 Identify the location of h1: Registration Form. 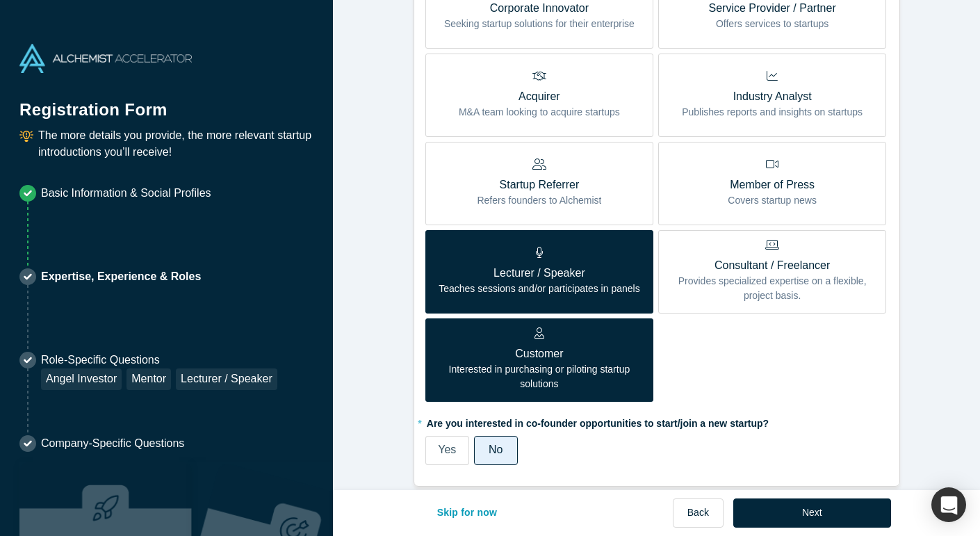
(166, 102).